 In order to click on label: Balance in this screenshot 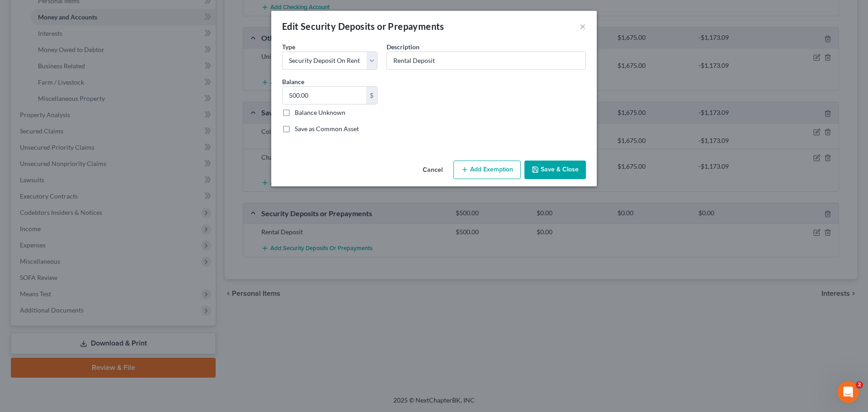, I will do `click(293, 81)`.